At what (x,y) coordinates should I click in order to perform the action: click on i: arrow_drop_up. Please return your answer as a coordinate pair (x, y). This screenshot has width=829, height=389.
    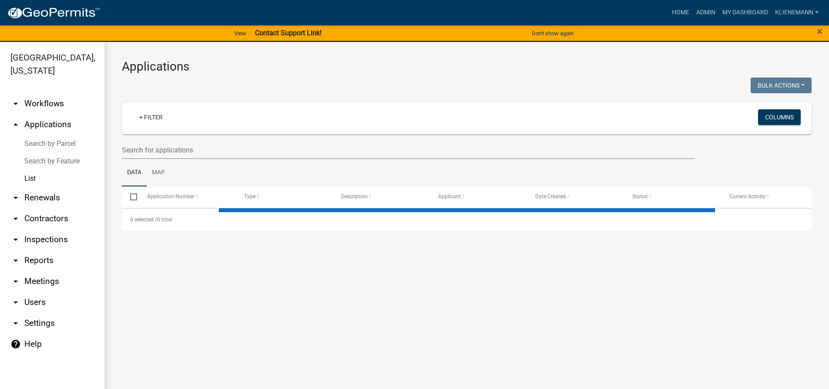
    Looking at the image, I should click on (16, 124).